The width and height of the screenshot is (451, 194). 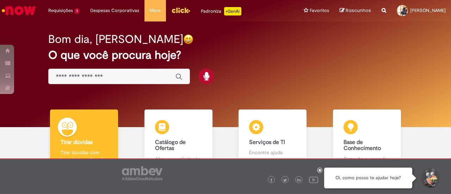 I want to click on a: Serviços de TI Encontre ajuda, so click(x=273, y=140).